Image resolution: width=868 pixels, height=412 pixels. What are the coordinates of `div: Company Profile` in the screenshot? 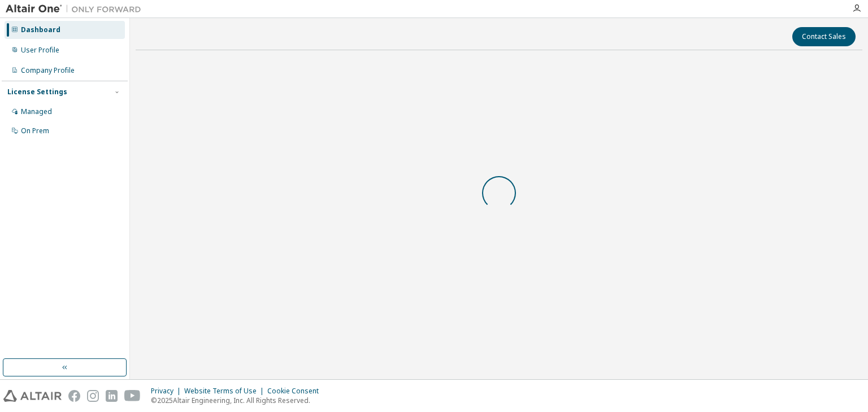 It's located at (47, 70).